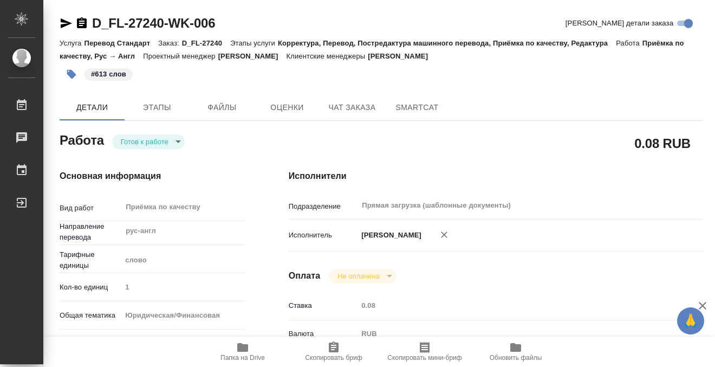  Describe the element at coordinates (513, 334) in the screenshot. I see `div: RUB` at that location.